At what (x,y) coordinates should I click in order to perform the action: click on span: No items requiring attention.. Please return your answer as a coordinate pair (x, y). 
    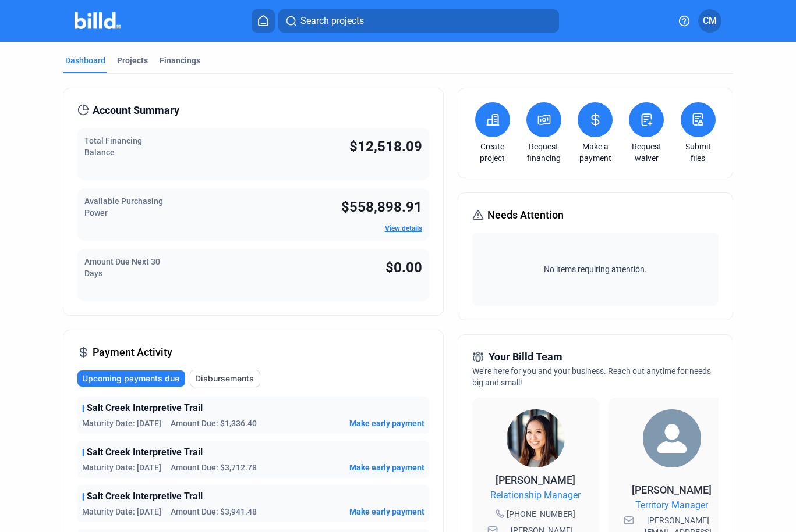
    Looking at the image, I should click on (595, 270).